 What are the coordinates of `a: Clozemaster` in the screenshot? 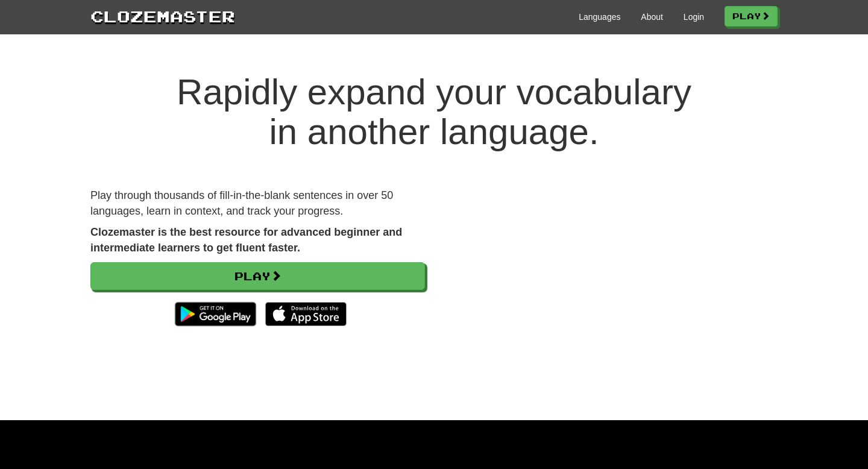 It's located at (163, 15).